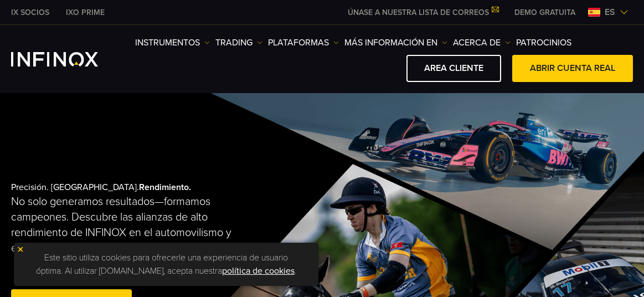 Image resolution: width=644 pixels, height=297 pixels. Describe the element at coordinates (422, 12) in the screenshot. I see `a: ÚNASE A NUESTRA LISTA DE CORREOS` at that location.